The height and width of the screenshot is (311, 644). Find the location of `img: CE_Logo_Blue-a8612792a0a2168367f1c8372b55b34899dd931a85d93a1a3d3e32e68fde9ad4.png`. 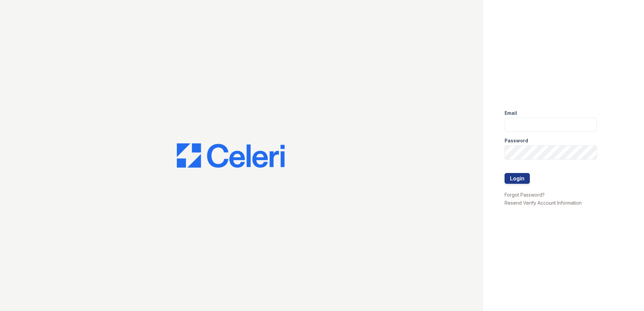

img: CE_Logo_Blue-a8612792a0a2168367f1c8372b55b34899dd931a85d93a1a3d3e32e68fde9ad4.png is located at coordinates (231, 156).